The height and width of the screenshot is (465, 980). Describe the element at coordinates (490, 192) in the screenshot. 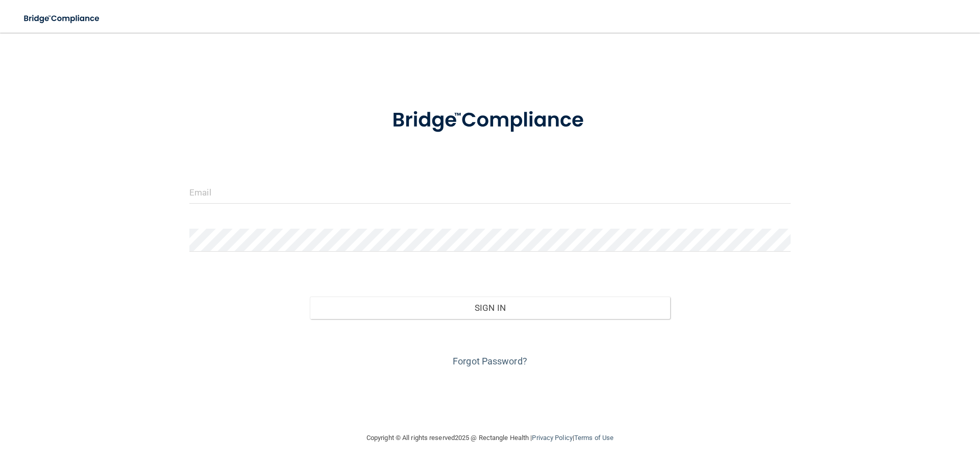

I see `input: Email` at that location.